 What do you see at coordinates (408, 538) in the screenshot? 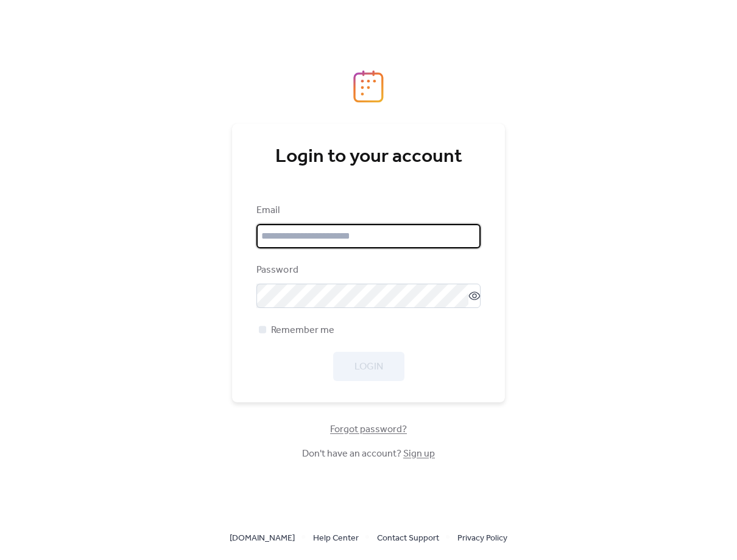
I see `span: Contact Support` at bounding box center [408, 538].